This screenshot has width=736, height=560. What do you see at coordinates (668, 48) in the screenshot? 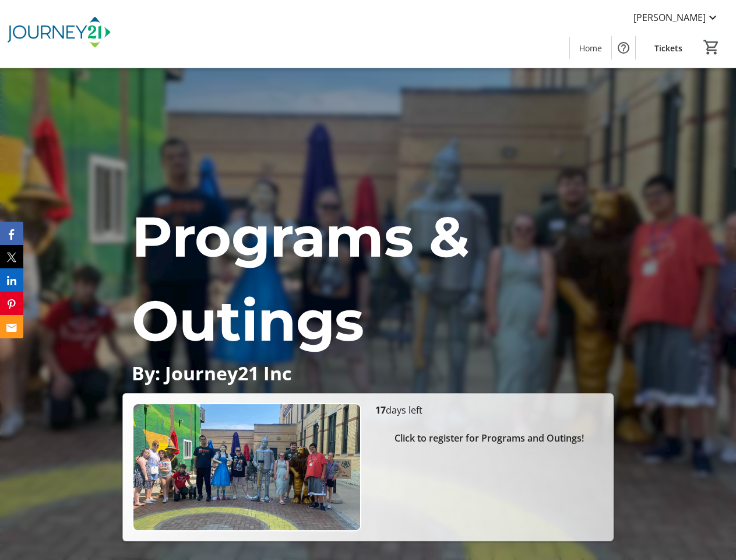
I see `a: Tickets` at bounding box center [668, 48].